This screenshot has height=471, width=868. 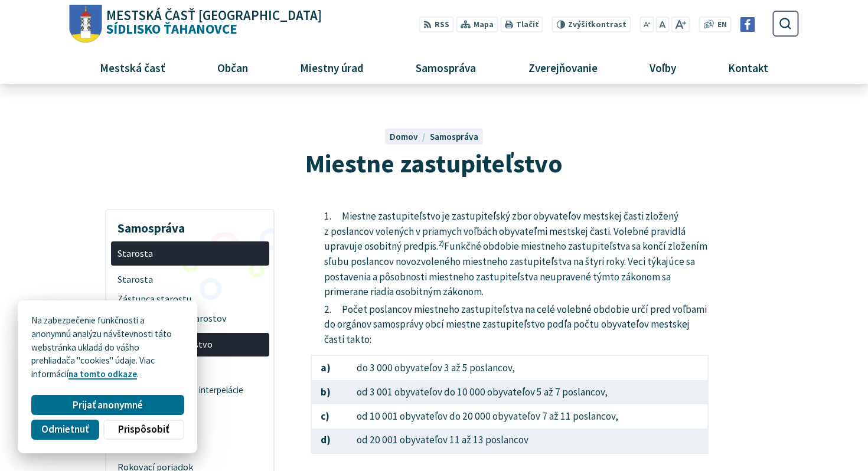 What do you see at coordinates (332, 68) in the screenshot?
I see `span: Miestny úrad` at bounding box center [332, 68].